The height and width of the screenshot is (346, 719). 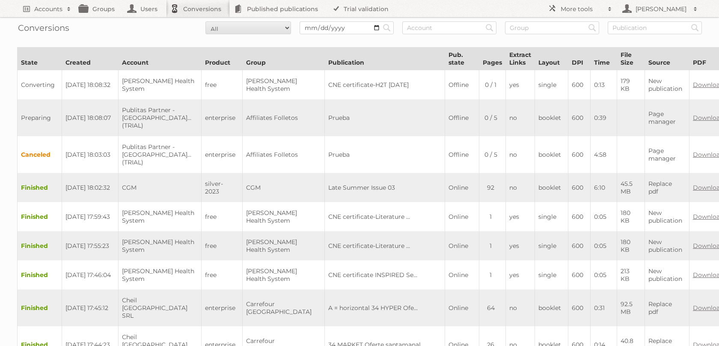 I want to click on td: Affiliates Folletos, so click(x=284, y=118).